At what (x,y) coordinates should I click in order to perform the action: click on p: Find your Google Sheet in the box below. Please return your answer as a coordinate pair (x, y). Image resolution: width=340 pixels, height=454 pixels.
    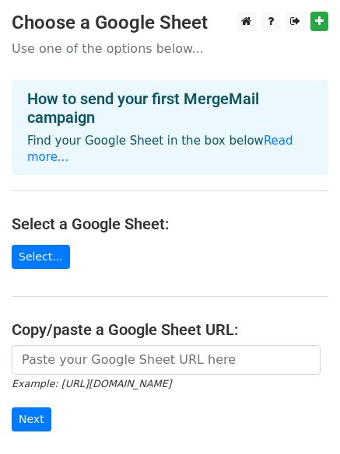
    Looking at the image, I should click on (169, 149).